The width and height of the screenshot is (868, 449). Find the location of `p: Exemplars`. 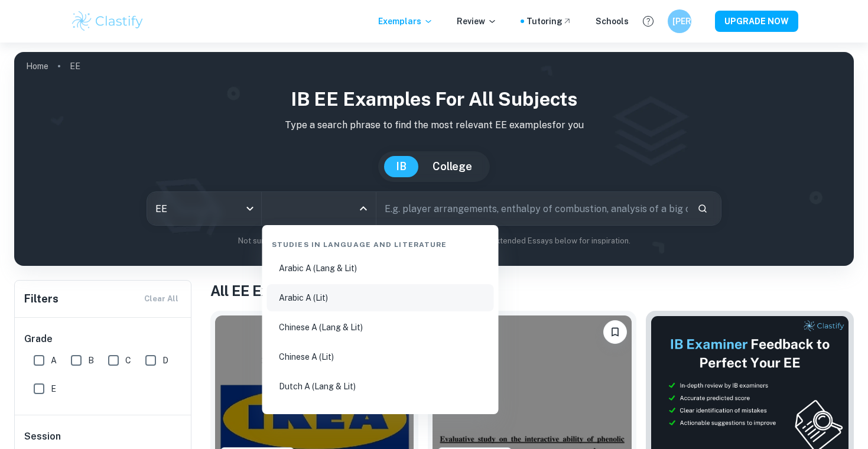

p: Exemplars is located at coordinates (405, 22).